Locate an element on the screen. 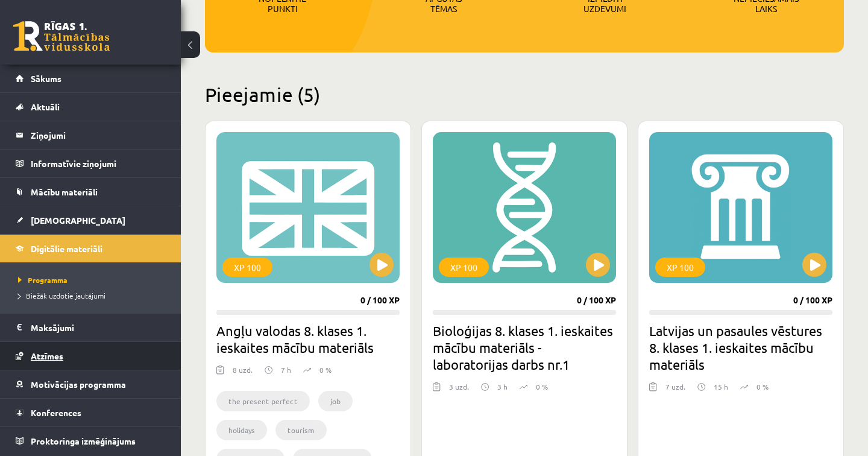 This screenshot has width=868, height=456. legend: Maksājumi is located at coordinates (99, 327).